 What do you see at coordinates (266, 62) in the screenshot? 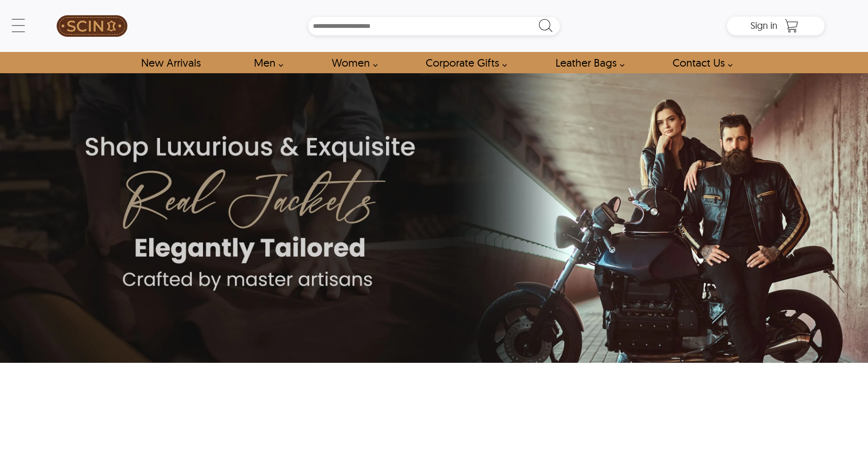
I see `a: shop men's leather jackets` at bounding box center [266, 62].